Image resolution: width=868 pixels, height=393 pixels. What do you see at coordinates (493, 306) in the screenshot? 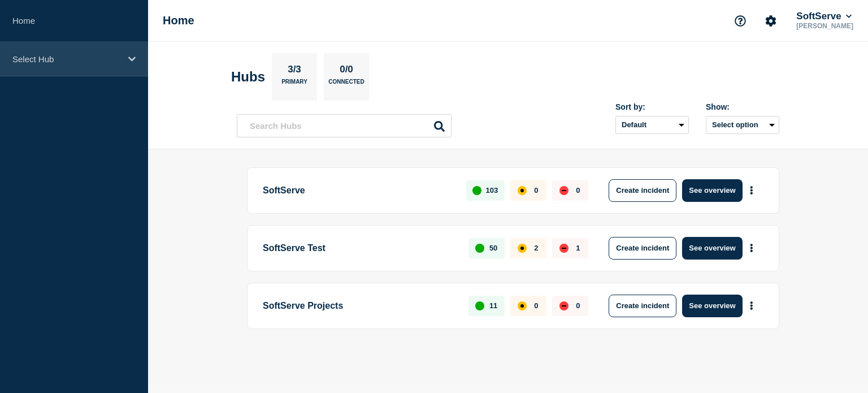
I see `p: 11` at bounding box center [493, 306].